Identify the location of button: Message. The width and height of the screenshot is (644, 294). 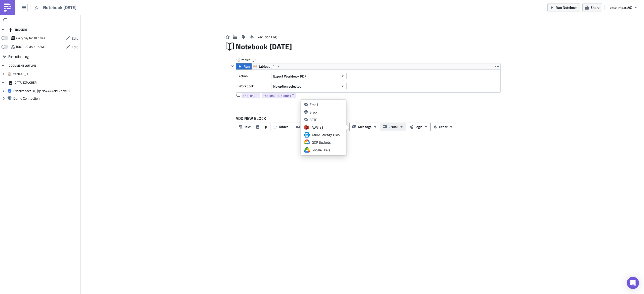
(364, 127).